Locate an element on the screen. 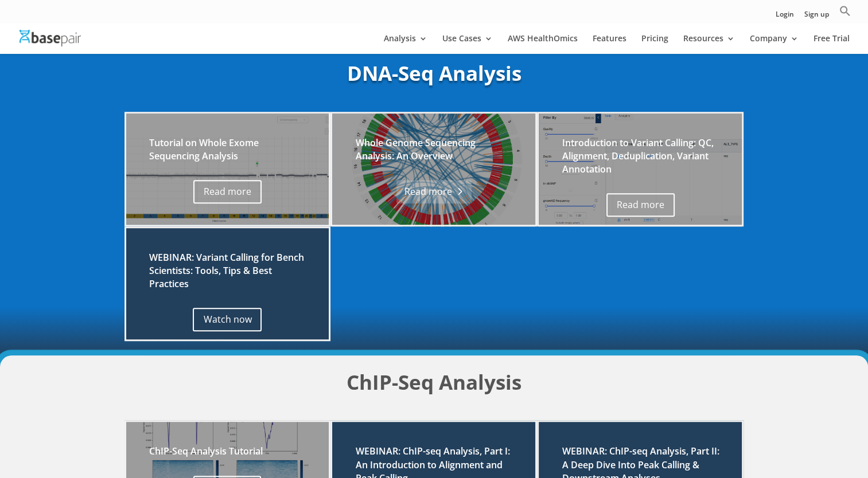 The width and height of the screenshot is (868, 478). a: Login is located at coordinates (785, 17).